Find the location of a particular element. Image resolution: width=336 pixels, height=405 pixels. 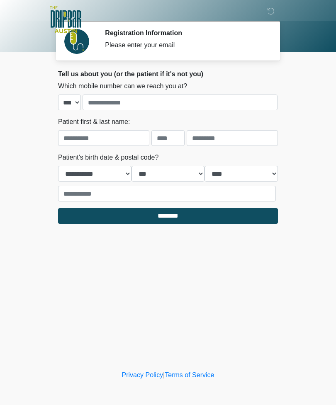

label: Patient first & last name: is located at coordinates (94, 122).